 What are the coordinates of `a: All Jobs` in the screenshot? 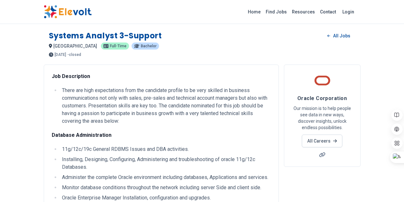 It's located at (338, 36).